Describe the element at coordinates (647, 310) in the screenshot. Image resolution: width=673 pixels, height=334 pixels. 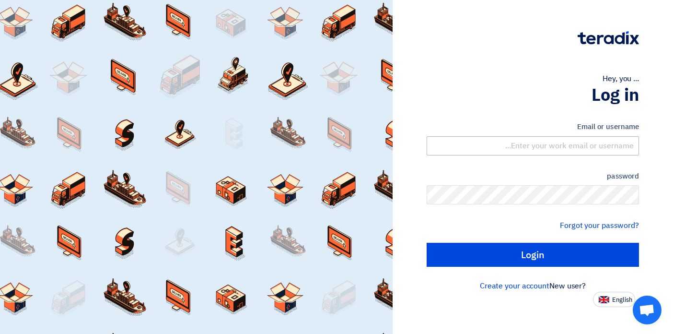
I see `div: Open chat` at that location.